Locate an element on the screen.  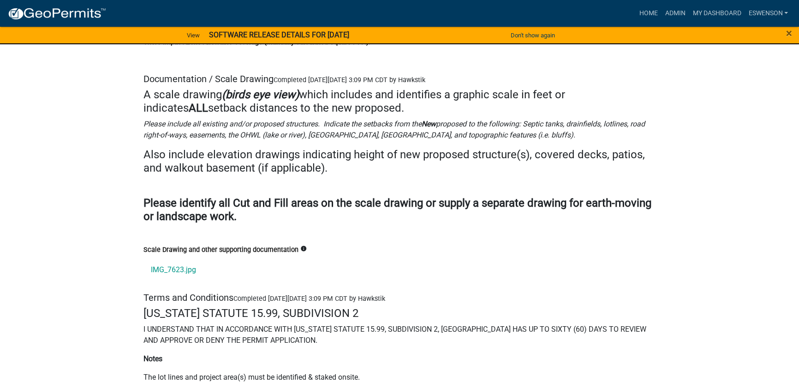
label: Shore Impact Zone Allowable Coverage (Manually calculated Square Feet): is located at coordinates (257, 42).